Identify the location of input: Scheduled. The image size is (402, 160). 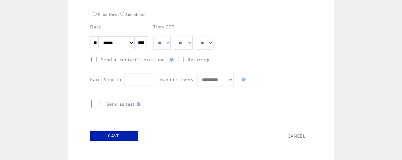
(122, 14).